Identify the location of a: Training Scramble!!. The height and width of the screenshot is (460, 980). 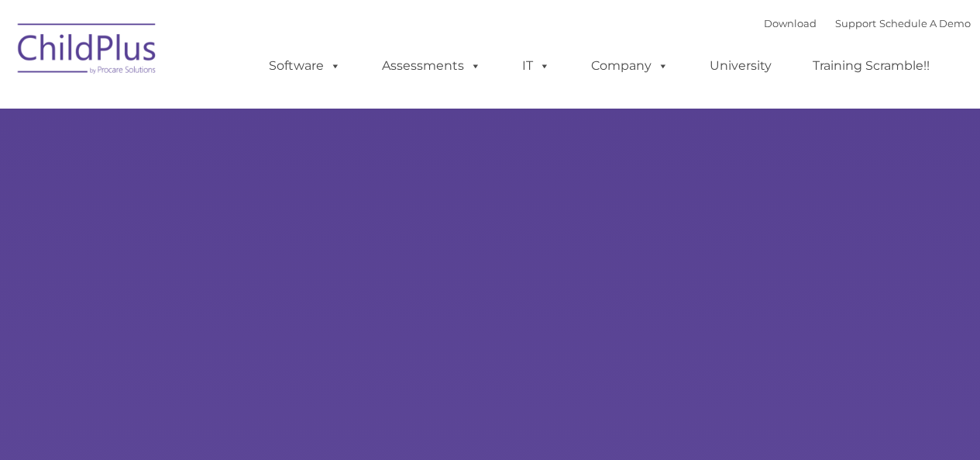
(871, 66).